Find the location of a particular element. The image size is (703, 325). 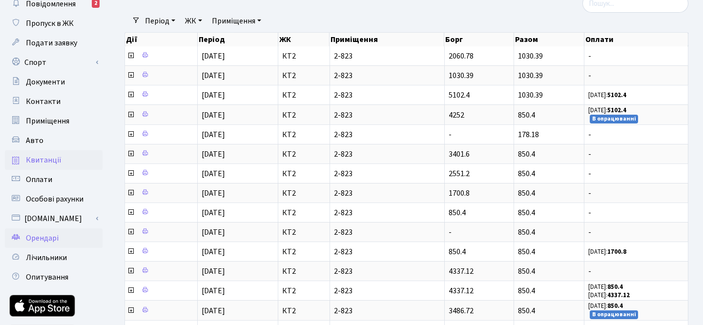

span: Особові рахунки is located at coordinates (55, 199).